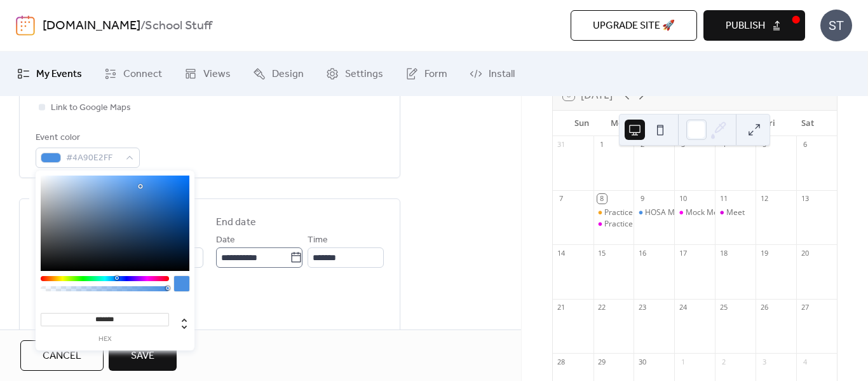  I want to click on span: Date, so click(225, 241).